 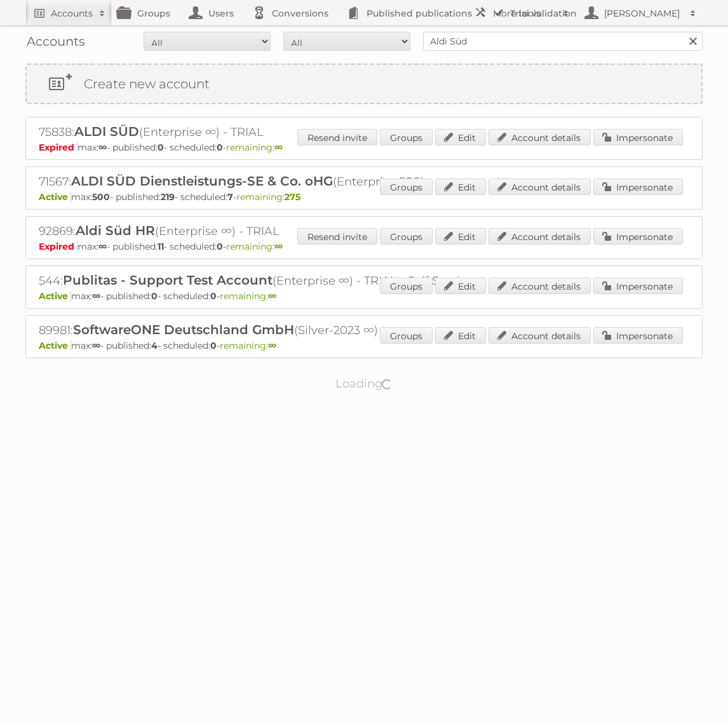 I want to click on span: Aldi Süd HR, so click(x=115, y=231).